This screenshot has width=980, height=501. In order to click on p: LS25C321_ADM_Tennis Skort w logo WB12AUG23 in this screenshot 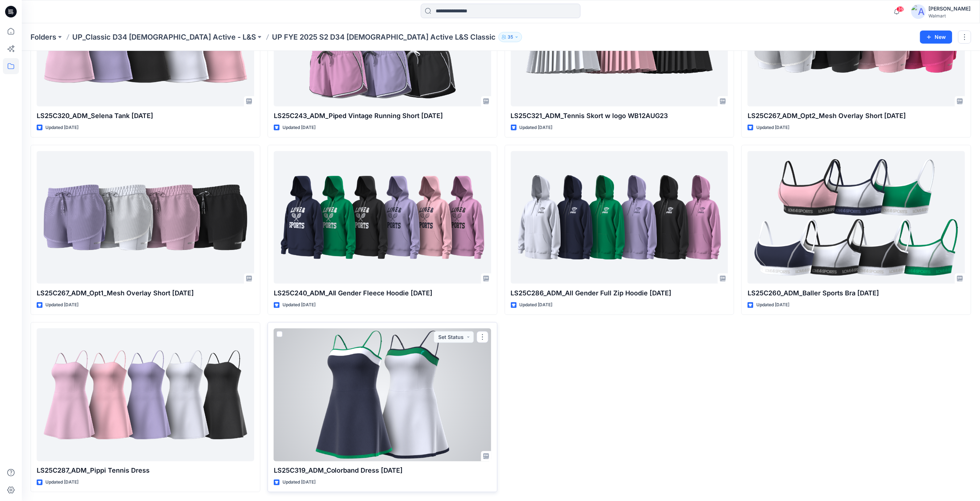, I will do `click(619, 116)`.